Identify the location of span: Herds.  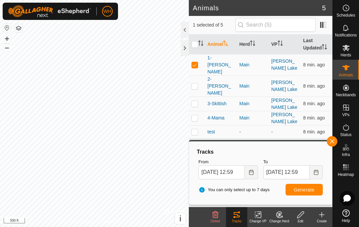
(345, 55).